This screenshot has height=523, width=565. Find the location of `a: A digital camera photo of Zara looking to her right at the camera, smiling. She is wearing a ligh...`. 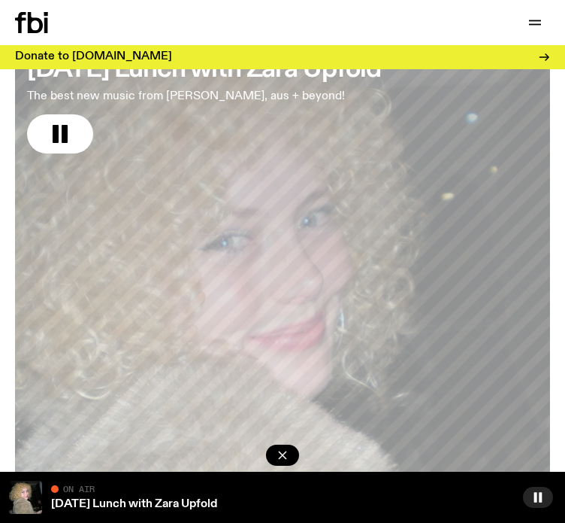

a: A digital camera photo of Zara looking to her right at the camera, smiling. She is wearing a ligh... is located at coordinates (26, 497).